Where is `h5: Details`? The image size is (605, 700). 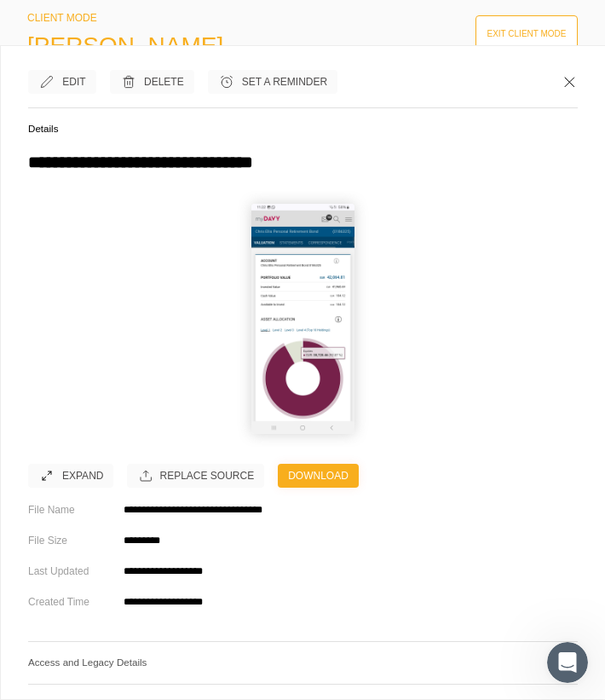
h5: Details is located at coordinates (303, 129).